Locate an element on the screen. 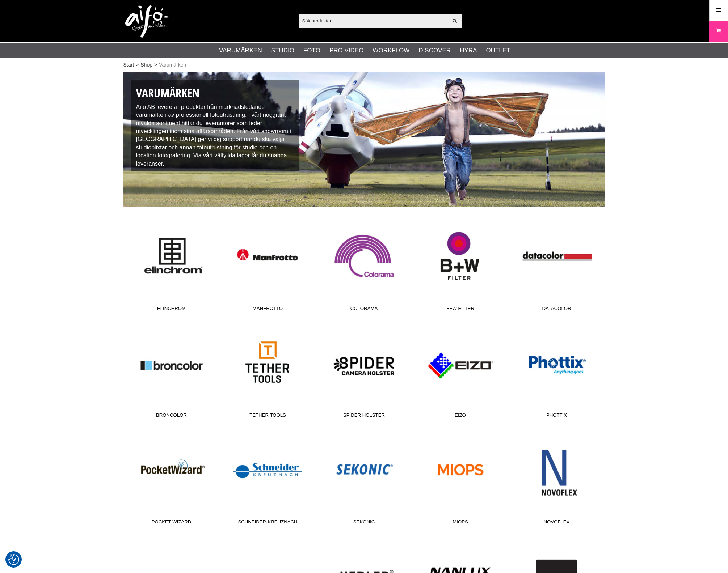  a: Sekonic is located at coordinates (364, 480).